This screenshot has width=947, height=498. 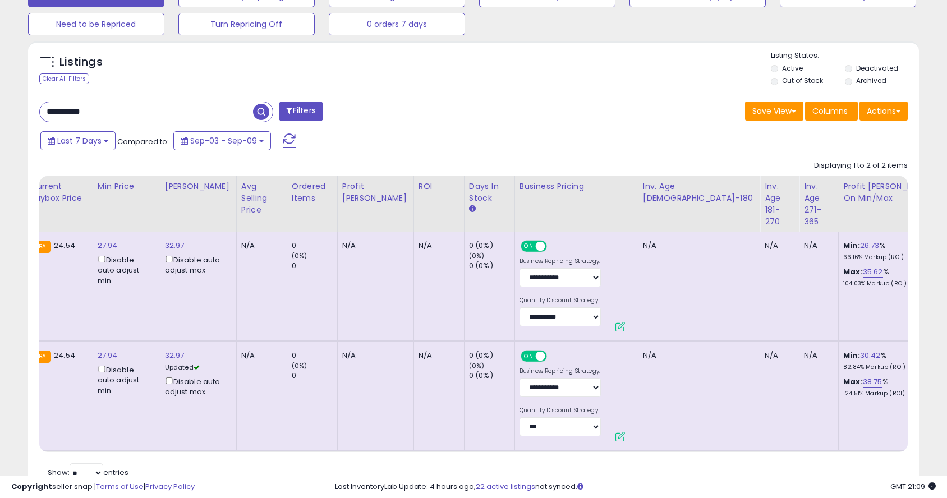 What do you see at coordinates (223, 141) in the screenshot?
I see `span: Sep-03 - Sep-09` at bounding box center [223, 141].